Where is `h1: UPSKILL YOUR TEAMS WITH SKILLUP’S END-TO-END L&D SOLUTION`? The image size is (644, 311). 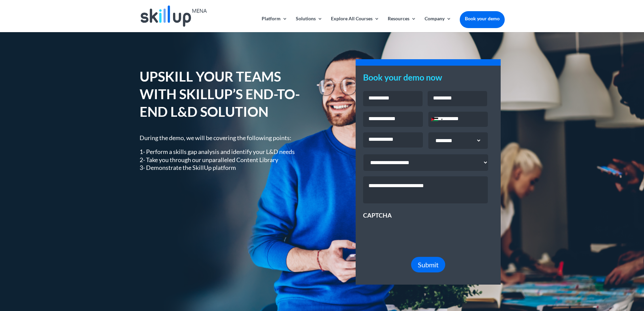
h1: UPSKILL YOUR TEAMS WITH SKILLUP’S END-TO-END L&D SOLUTION is located at coordinates (226, 96).